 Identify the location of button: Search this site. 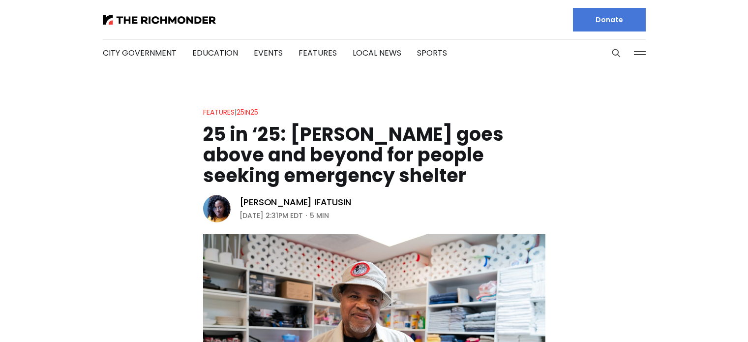
(616, 53).